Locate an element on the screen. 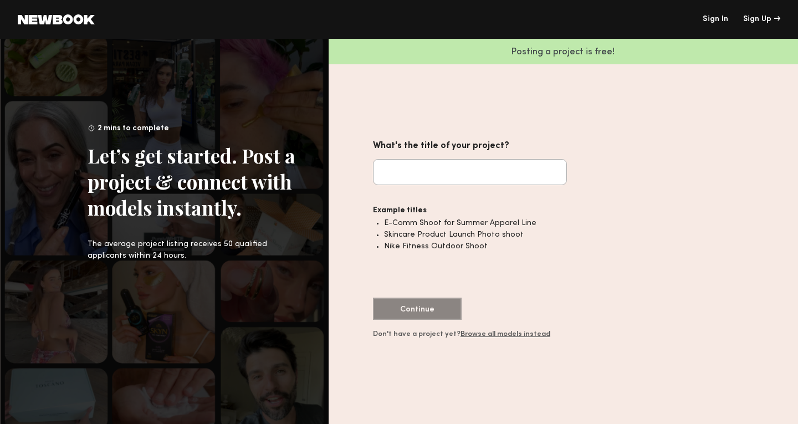 The width and height of the screenshot is (798, 424). p: Posting a project is free! is located at coordinates (563, 52).